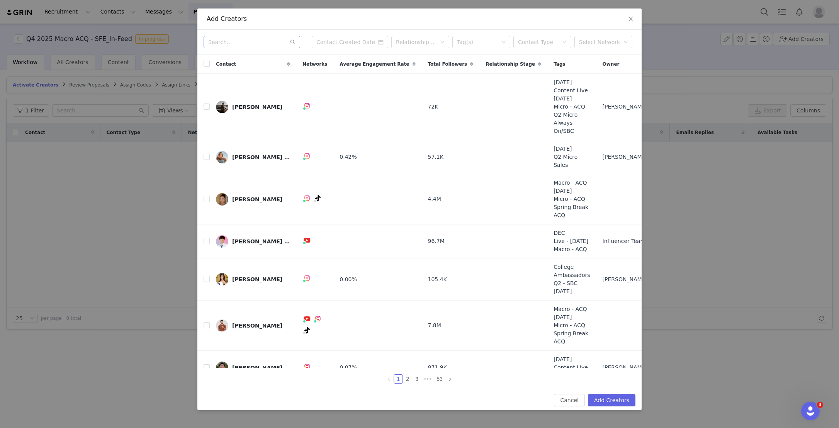 The height and width of the screenshot is (428, 839). I want to click on span: Relationship Stage, so click(510, 64).